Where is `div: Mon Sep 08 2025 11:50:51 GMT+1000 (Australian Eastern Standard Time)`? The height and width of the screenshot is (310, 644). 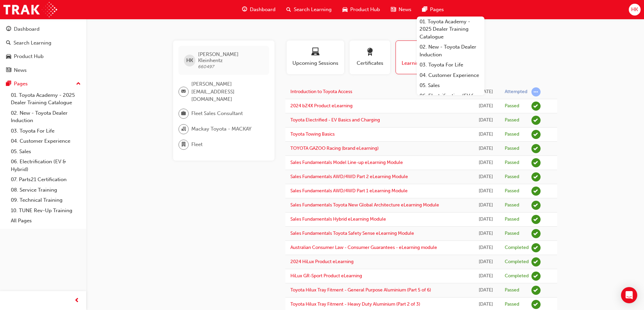 div: Mon Sep 08 2025 11:50:51 GMT+1000 (Australian Eastern Standard Time) is located at coordinates (486, 191).